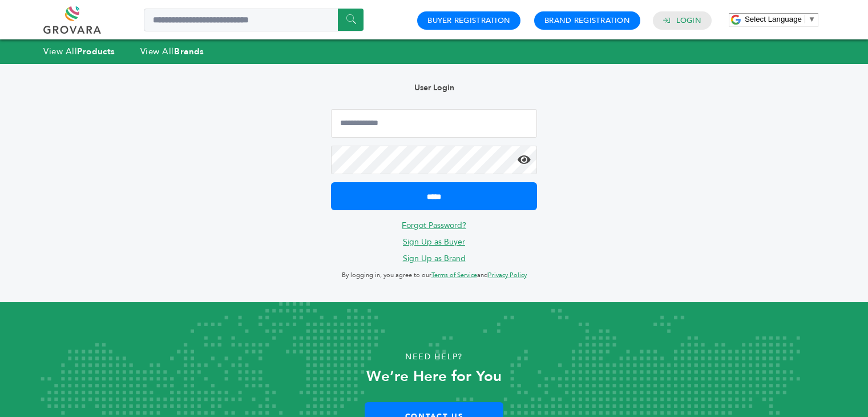  What do you see at coordinates (434, 123) in the screenshot?
I see `input: Email Address` at bounding box center [434, 123].